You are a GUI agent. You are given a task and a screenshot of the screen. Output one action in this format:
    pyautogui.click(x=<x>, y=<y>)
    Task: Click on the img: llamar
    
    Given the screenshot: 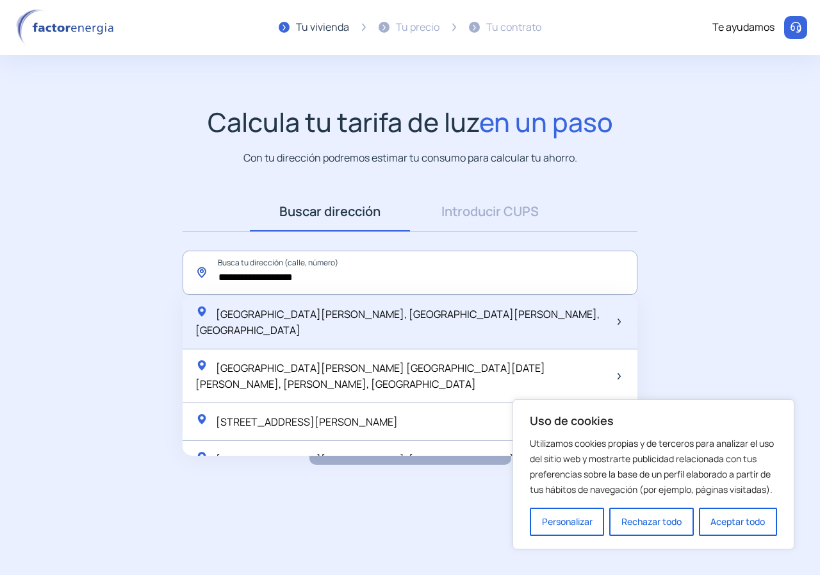 What is the action you would take?
    pyautogui.click(x=796, y=28)
    